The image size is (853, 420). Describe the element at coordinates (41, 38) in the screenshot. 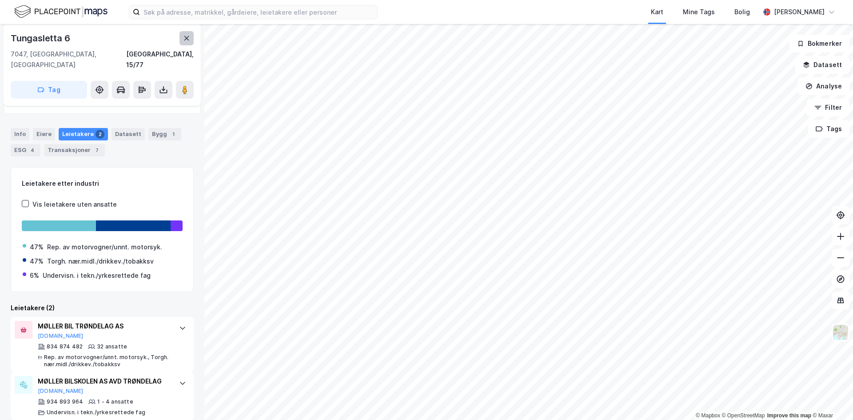

I see `div: Tungasletta 6` at that location.